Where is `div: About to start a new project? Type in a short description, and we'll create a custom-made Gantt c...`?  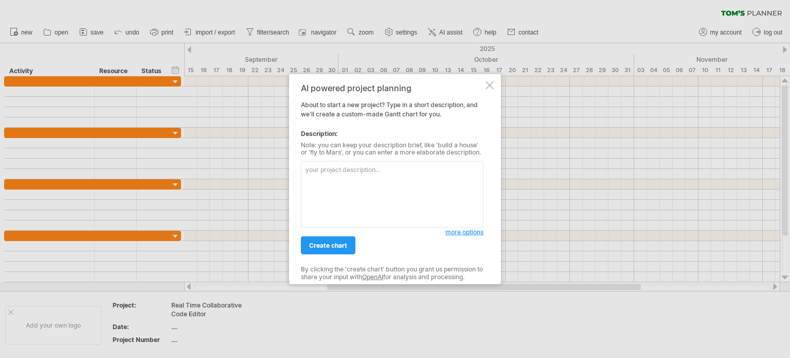
div: About to start a new project? Type in a short description, and we'll create a custom-made Gantt c... is located at coordinates (392, 179).